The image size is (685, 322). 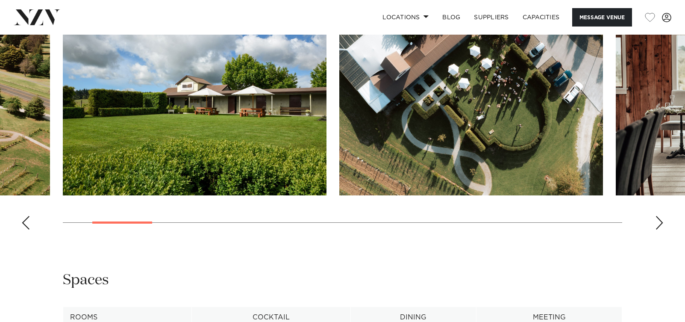 What do you see at coordinates (86, 280) in the screenshot?
I see `h2: Spaces` at bounding box center [86, 280].